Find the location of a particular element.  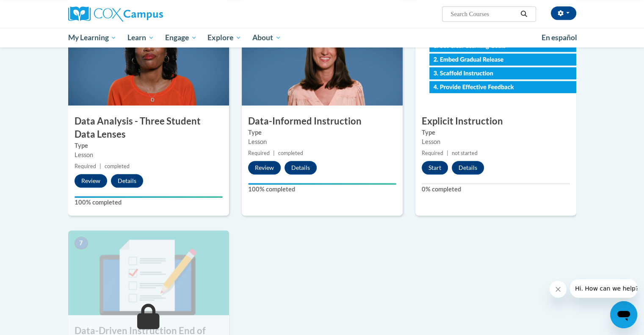

a: Explore is located at coordinates (224, 38).